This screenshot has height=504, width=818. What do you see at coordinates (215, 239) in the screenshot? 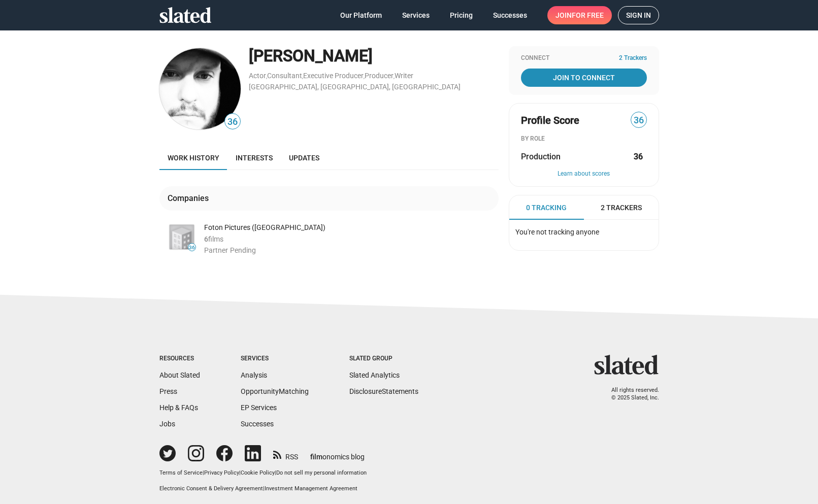
I see `span: films` at bounding box center [215, 239].